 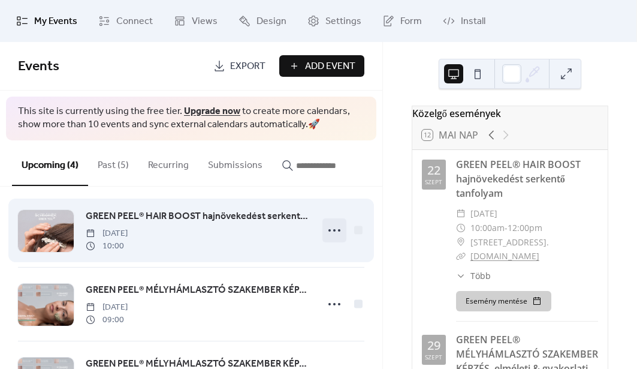 What do you see at coordinates (195, 21) in the screenshot?
I see `a: Views` at bounding box center [195, 21].